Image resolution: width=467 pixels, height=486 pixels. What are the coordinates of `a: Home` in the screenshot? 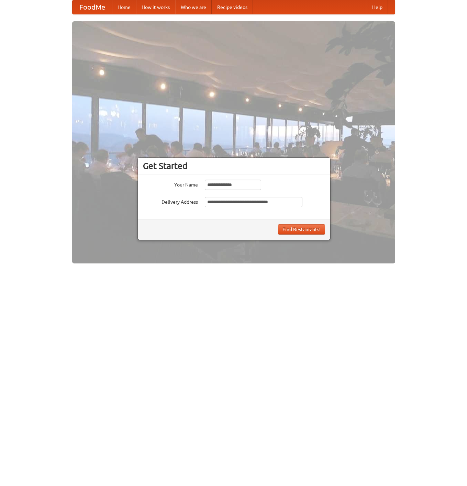 It's located at (124, 7).